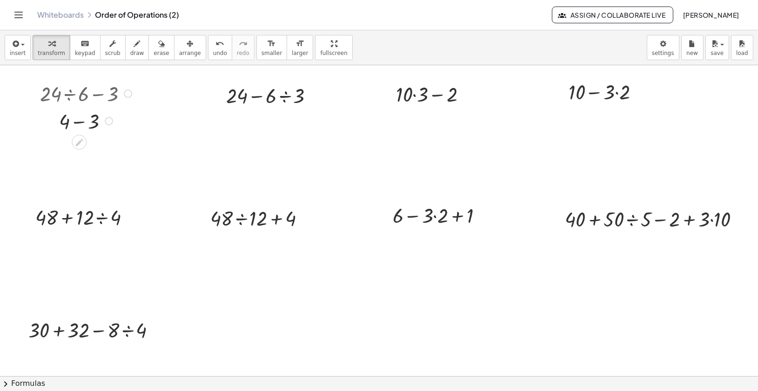 Image resolution: width=758 pixels, height=391 pixels. What do you see at coordinates (243, 53) in the screenshot?
I see `span: redo` at bounding box center [243, 53].